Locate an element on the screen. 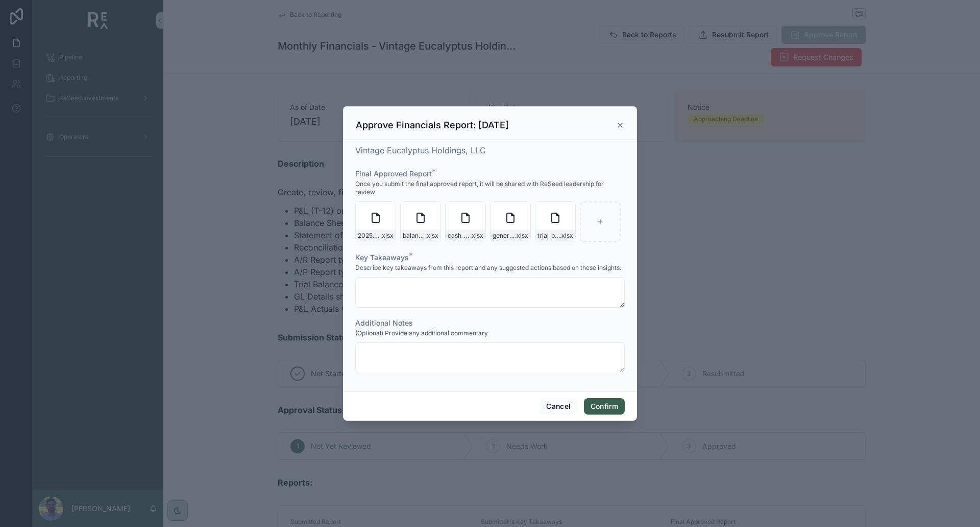 Image resolution: width=980 pixels, height=527 pixels. span: general_ledger-20250817-(1) is located at coordinates (504, 236).